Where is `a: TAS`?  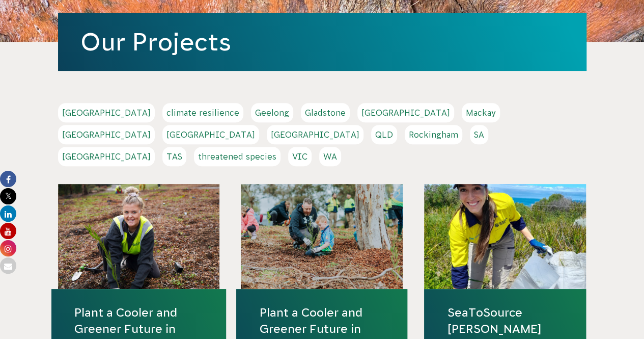 a: TAS is located at coordinates (174, 156).